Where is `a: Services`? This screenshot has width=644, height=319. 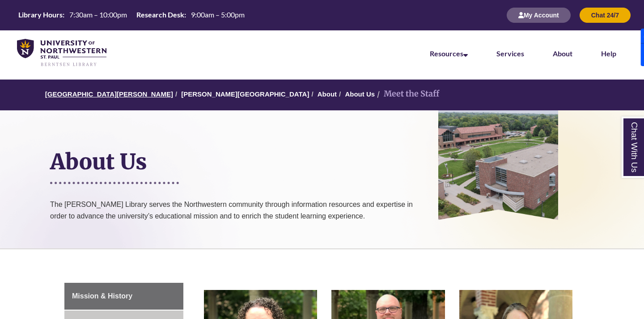
a: Services is located at coordinates (510, 53).